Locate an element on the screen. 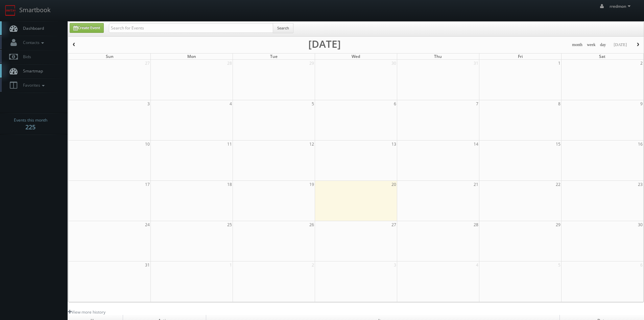 This screenshot has width=644, height=320. input: Search for Events is located at coordinates (191, 28).